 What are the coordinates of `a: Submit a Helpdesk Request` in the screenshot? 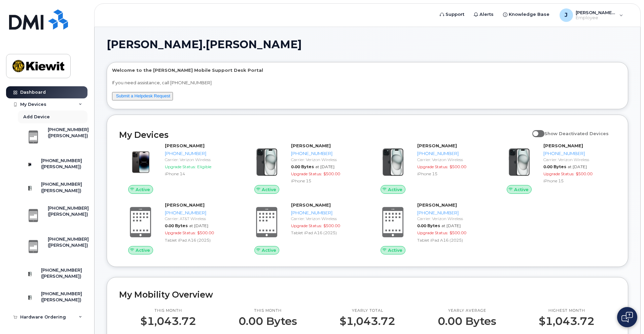 It's located at (143, 96).